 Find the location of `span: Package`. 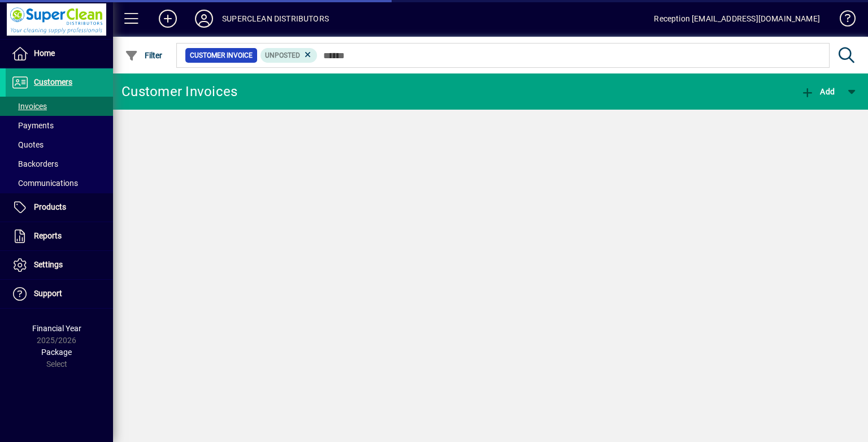

span: Package is located at coordinates (57, 352).